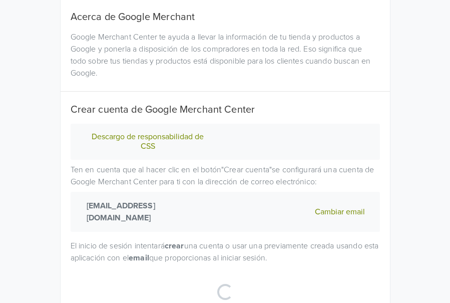 Image resolution: width=450 pixels, height=303 pixels. What do you see at coordinates (225, 17) in the screenshot?
I see `h5: Acerca de Google Merchant` at bounding box center [225, 17].